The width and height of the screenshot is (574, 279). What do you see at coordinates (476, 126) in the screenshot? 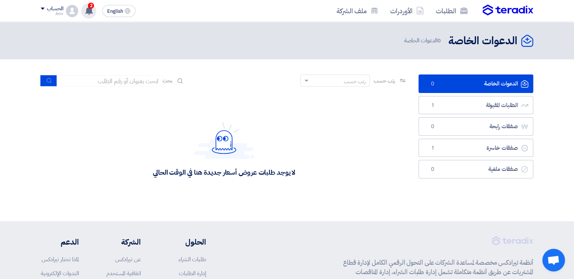
I see `a: صفقات رابحة0` at bounding box center [476, 126].